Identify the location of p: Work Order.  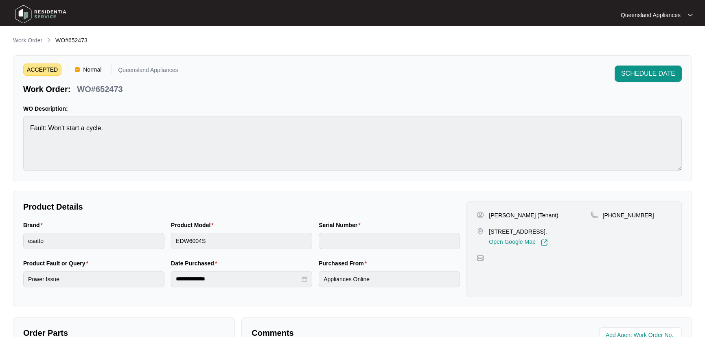
(28, 40).